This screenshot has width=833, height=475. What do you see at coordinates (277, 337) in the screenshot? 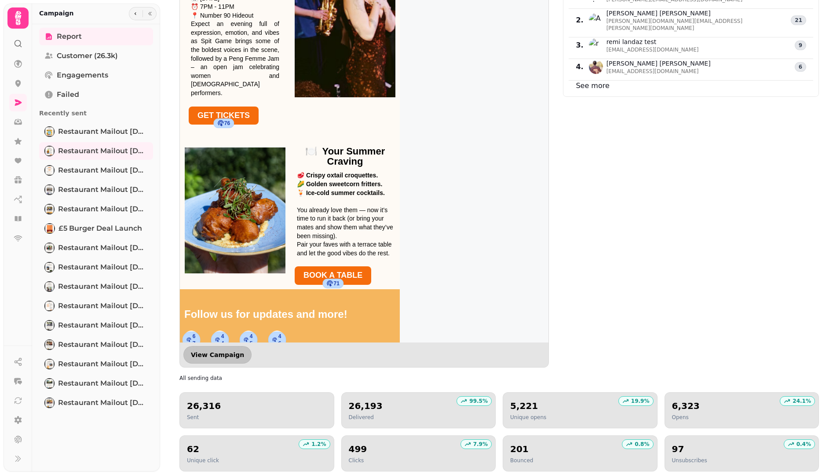
I see `table: LinkedIn icon` at bounding box center [277, 337].